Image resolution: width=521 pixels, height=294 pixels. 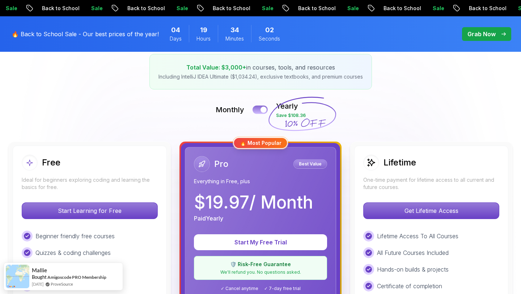 What do you see at coordinates (417, 236) in the screenshot?
I see `p: Lifetime Access To All Courses` at bounding box center [417, 236].